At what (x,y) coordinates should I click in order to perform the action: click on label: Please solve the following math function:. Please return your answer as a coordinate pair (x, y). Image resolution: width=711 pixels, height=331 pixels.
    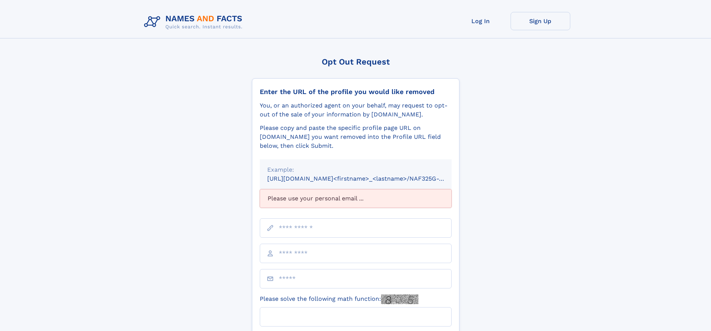
    Looking at the image, I should click on (339, 299).